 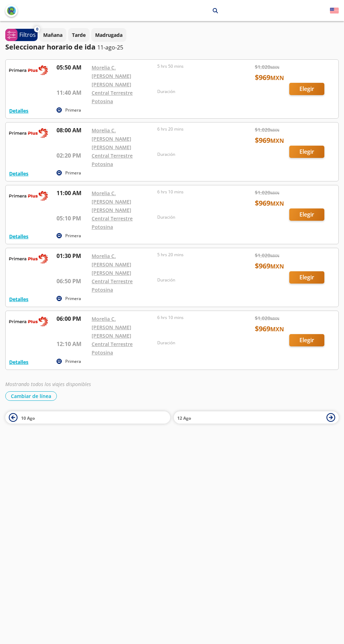 What do you see at coordinates (37, 29) in the screenshot?
I see `span: 0` at bounding box center [37, 29].